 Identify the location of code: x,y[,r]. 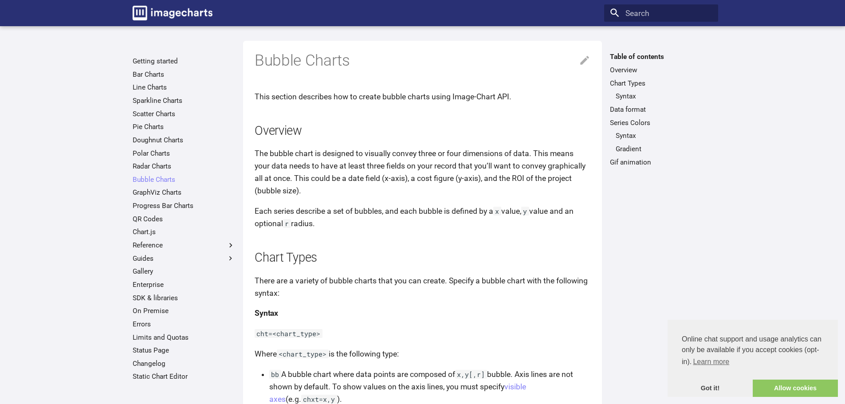
(471, 374).